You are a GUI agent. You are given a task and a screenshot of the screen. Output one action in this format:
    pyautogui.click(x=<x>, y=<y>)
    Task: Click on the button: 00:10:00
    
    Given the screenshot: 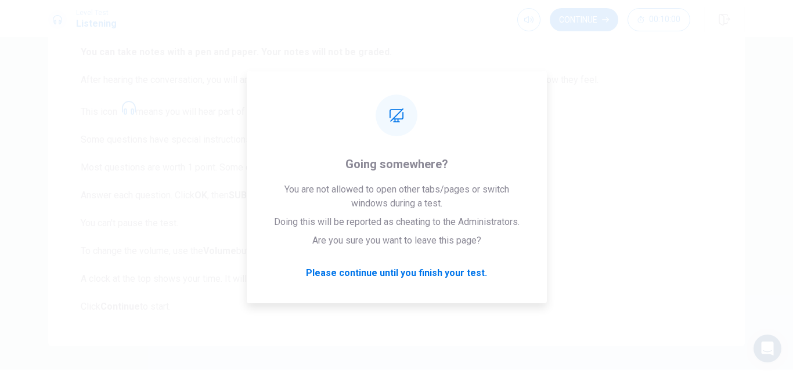 What is the action you would take?
    pyautogui.click(x=659, y=20)
    